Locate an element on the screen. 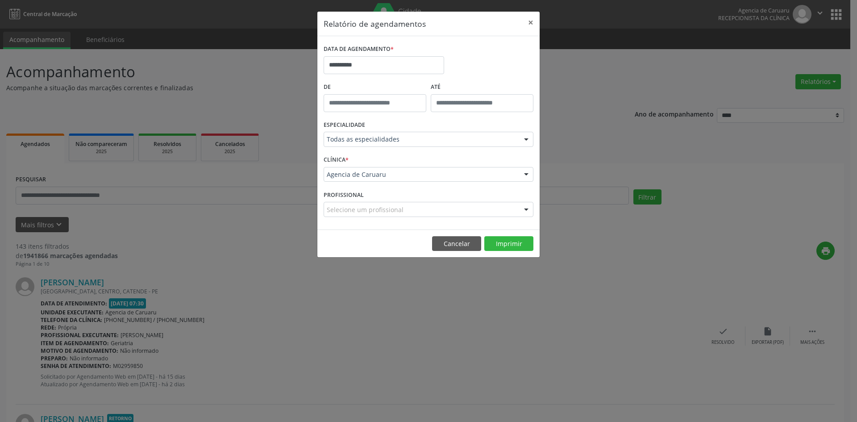  button: Imprimir is located at coordinates (509, 244).